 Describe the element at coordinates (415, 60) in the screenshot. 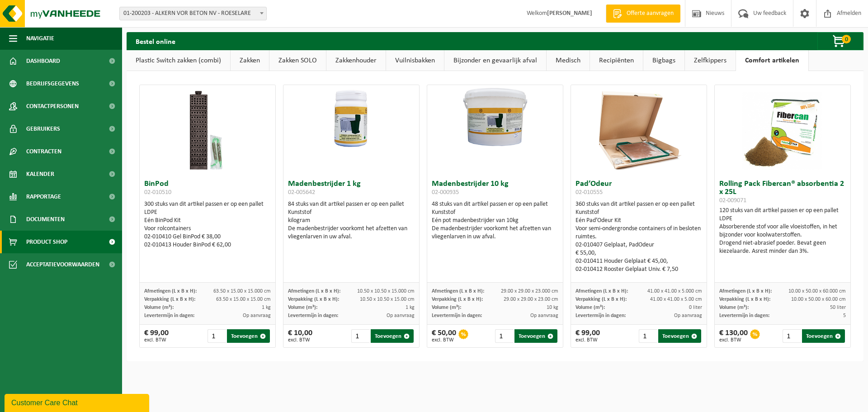

I see `a: Vuilnisbakken` at that location.